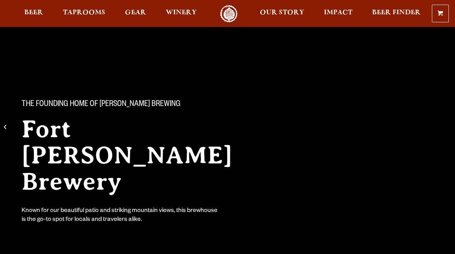  What do you see at coordinates (135, 13) in the screenshot?
I see `a: Gear` at bounding box center [135, 13].